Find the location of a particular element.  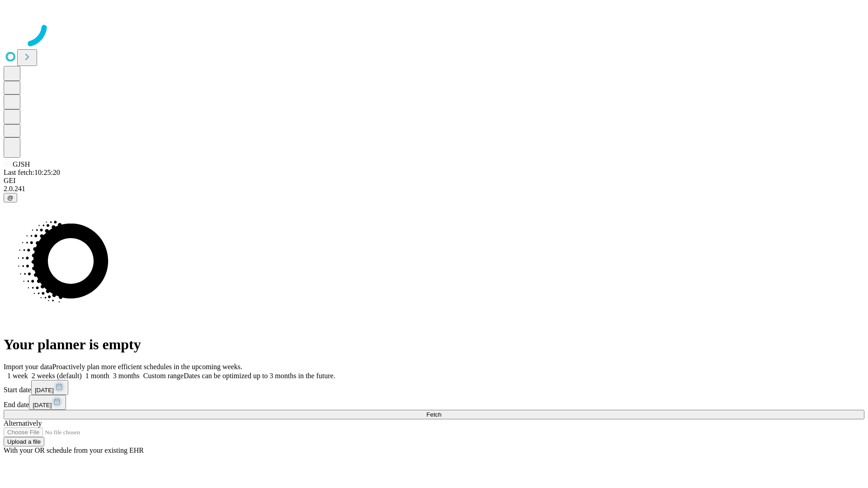

div: End date is located at coordinates (434, 402).